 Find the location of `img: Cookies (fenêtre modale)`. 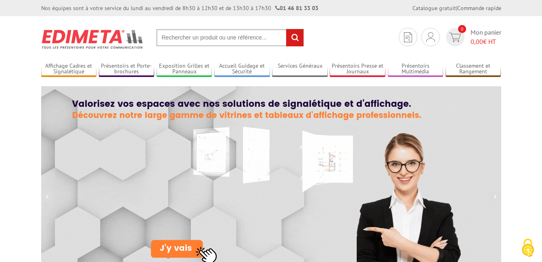

img: Cookies (fenêtre modale) is located at coordinates (528, 248).